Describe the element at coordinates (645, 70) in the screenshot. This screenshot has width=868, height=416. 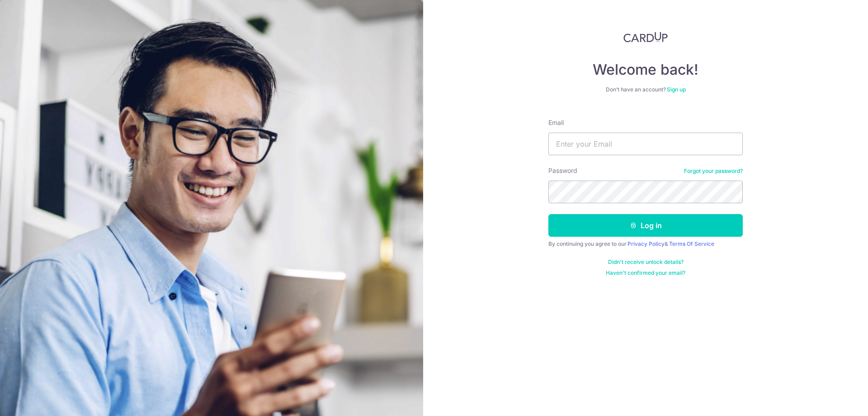
I see `h4: Welcome back!` at that location.